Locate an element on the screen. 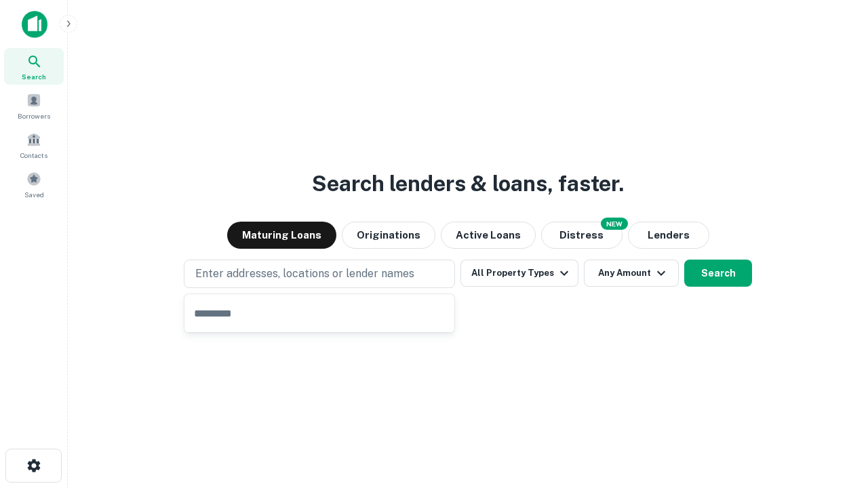 This screenshot has width=868, height=488. span: Borrowers is located at coordinates (34, 116).